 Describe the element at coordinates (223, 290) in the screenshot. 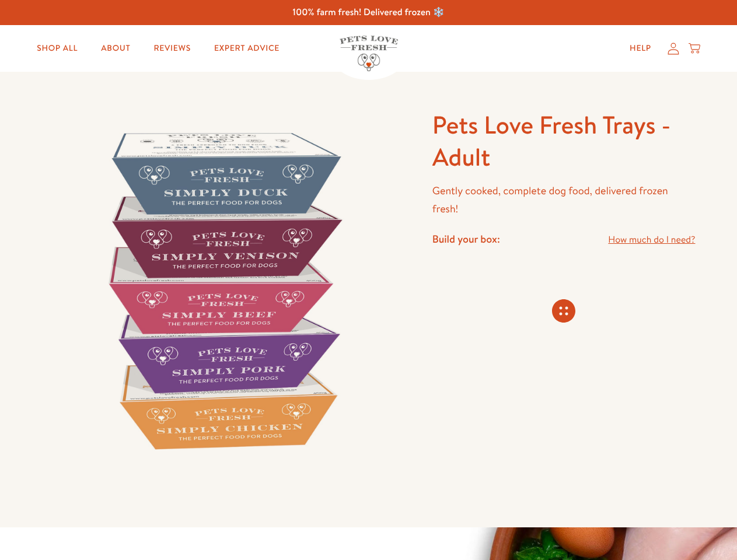

I see `img: Pets Love Fresh Trays - Adult` at that location.